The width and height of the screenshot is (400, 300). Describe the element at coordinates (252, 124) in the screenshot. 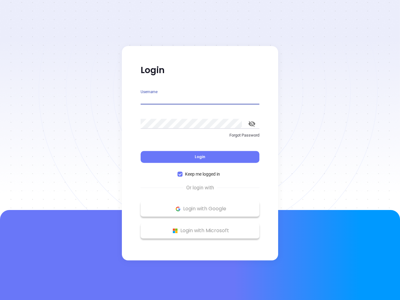

I see `button: toggle password visibility` at that location.